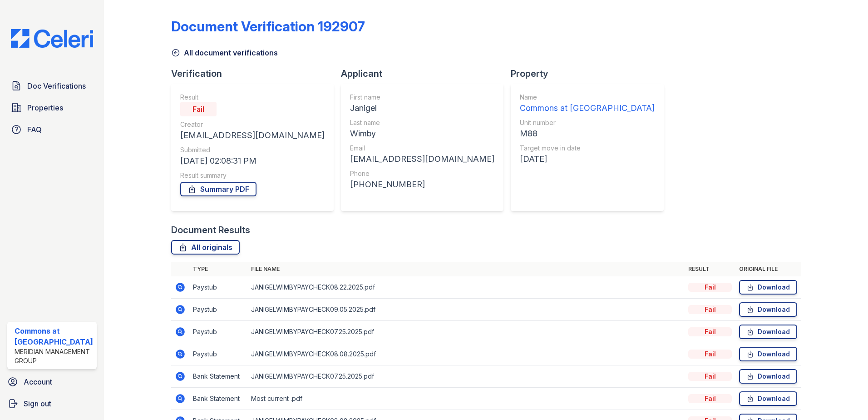 This screenshot has width=868, height=420. What do you see at coordinates (422, 174) in the screenshot?
I see `div: Phone` at bounding box center [422, 174].